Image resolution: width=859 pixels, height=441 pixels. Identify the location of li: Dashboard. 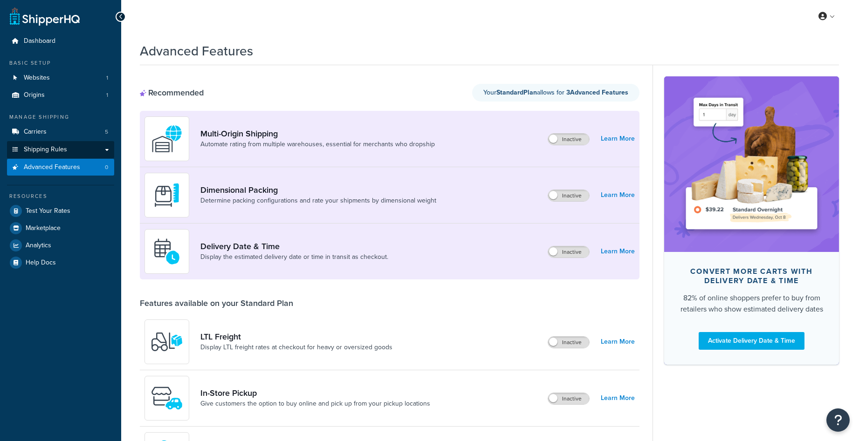
(61, 41).